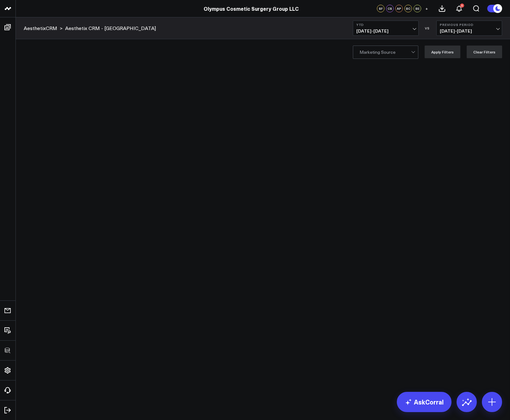  I want to click on button: Clear Filters, so click(485, 52).